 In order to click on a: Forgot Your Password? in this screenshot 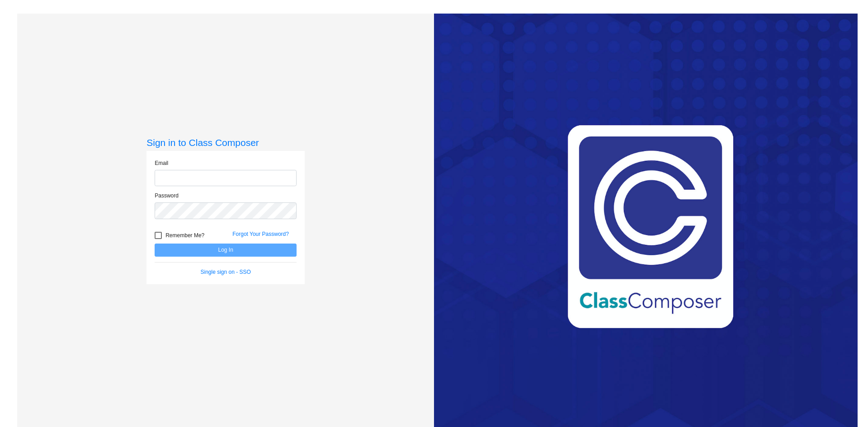, I will do `click(260, 235)`.